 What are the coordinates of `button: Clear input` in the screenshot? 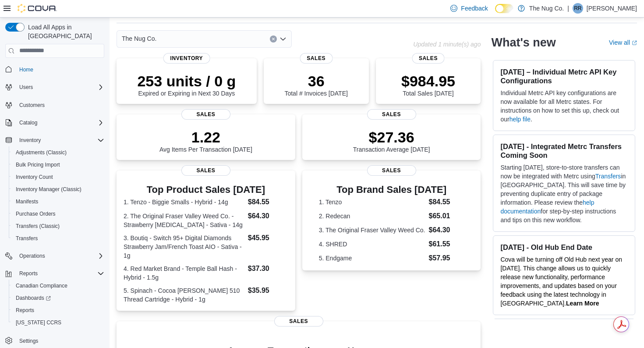 It's located at (274, 39).